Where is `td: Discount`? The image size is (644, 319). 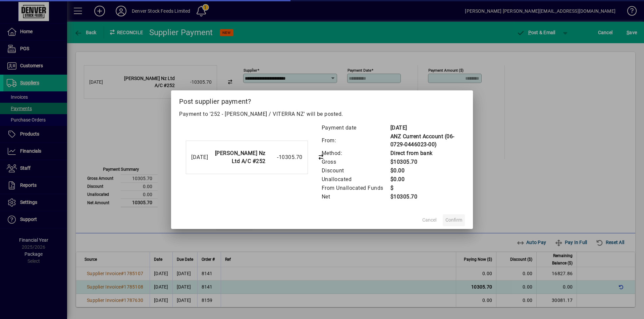
td: Discount is located at coordinates (355, 171).